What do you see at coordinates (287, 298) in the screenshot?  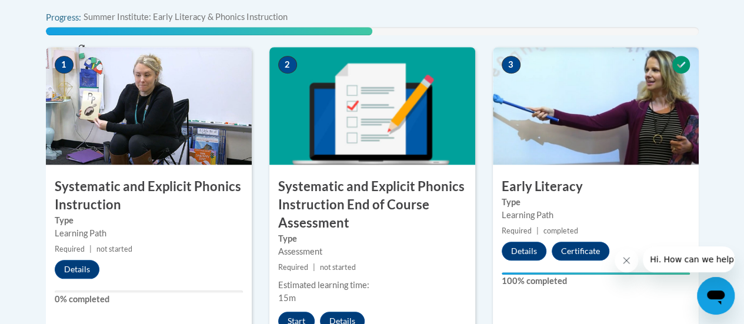 I see `span: 15m` at bounding box center [287, 298].